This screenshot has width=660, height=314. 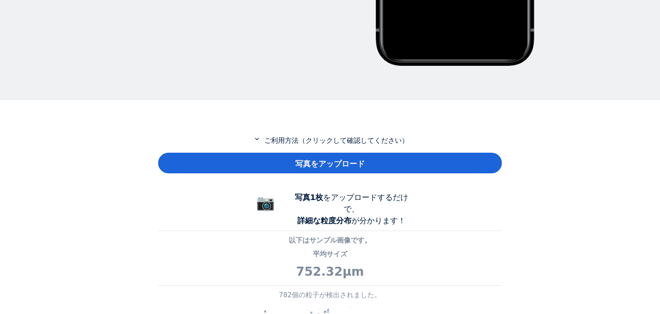 I want to click on font: が分かります！, so click(x=378, y=220).